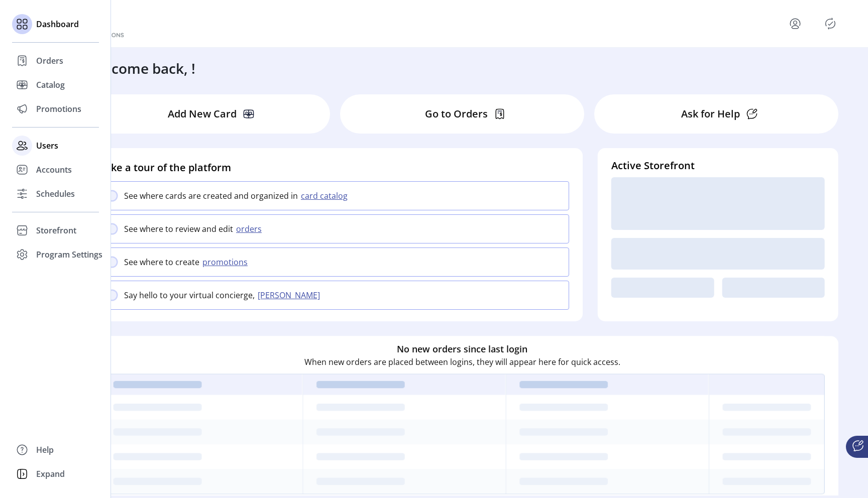 Image resolution: width=868 pixels, height=498 pixels. What do you see at coordinates (55, 194) in the screenshot?
I see `span: Schedules` at bounding box center [55, 194].